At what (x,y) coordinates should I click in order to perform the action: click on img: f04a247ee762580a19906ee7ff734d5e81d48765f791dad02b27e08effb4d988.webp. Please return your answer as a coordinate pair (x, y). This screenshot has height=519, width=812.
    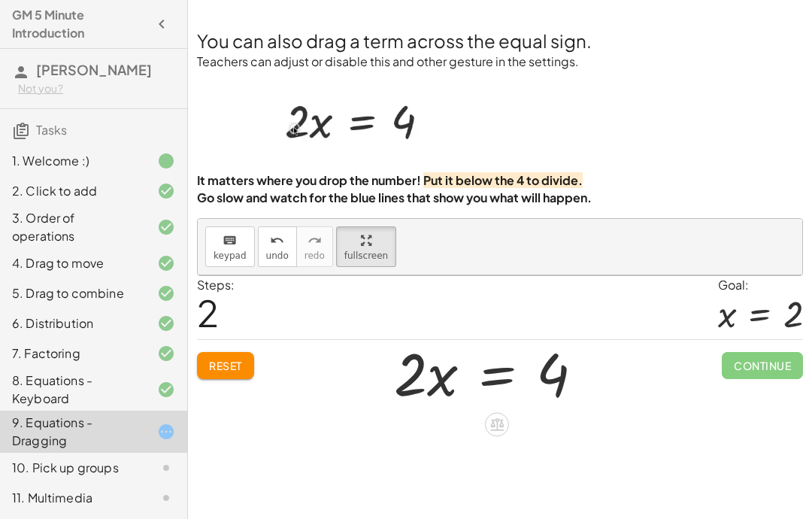
    Looking at the image, I should click on (355, 119).